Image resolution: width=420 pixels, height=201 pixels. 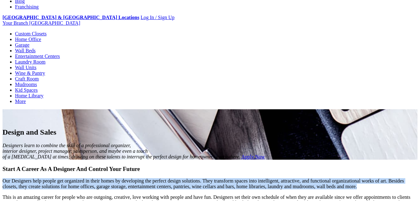 What do you see at coordinates (30, 62) in the screenshot?
I see `a: Laundry Room` at bounding box center [30, 62].